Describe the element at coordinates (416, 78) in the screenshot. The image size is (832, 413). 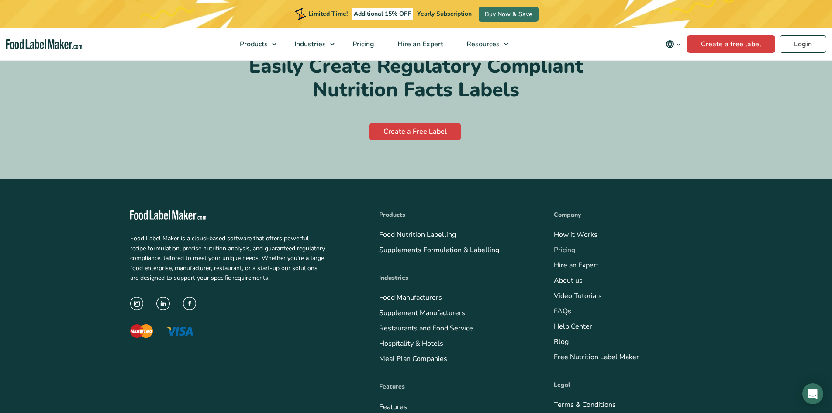
I see `p: Easily Create Regulatory Compliant Nutrition Facts Labels` at that location.